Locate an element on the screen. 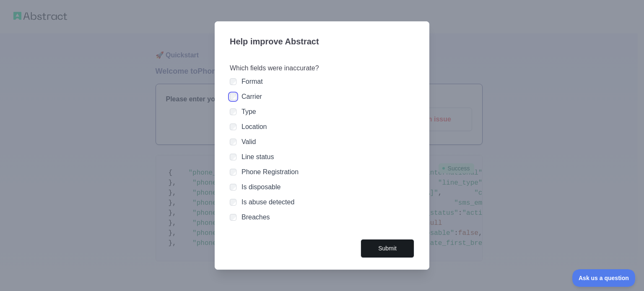  button: Submit is located at coordinates (387, 248).